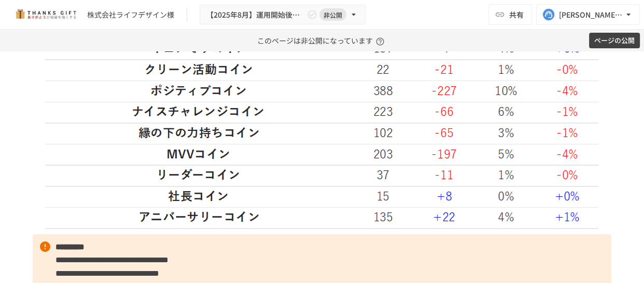 Image resolution: width=644 pixels, height=283 pixels. What do you see at coordinates (130, 14) in the screenshot?
I see `div: 株式会社ライフデザイン様` at bounding box center [130, 14].